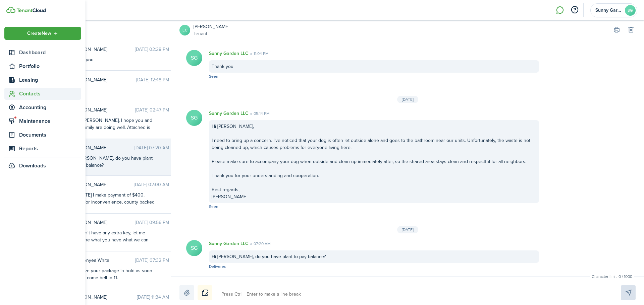 This screenshot has height=305, width=644. I want to click on span: Hugo Verdugo, so click(104, 110).